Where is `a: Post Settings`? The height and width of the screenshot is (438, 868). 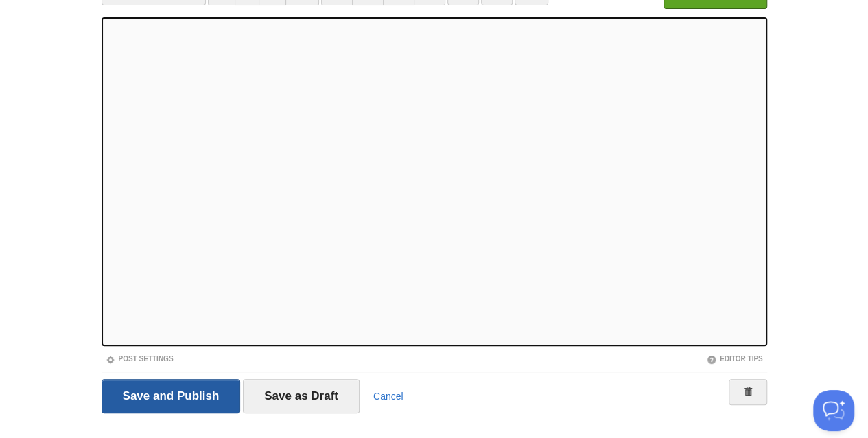 a: Post Settings is located at coordinates (139, 358).